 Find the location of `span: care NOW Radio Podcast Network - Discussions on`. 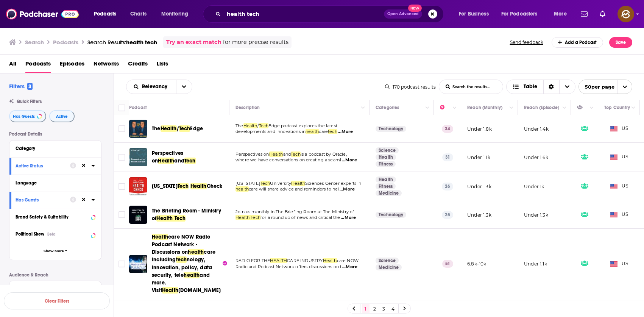

span: care NOW Radio Podcast Network - Discussions on is located at coordinates (181, 244).